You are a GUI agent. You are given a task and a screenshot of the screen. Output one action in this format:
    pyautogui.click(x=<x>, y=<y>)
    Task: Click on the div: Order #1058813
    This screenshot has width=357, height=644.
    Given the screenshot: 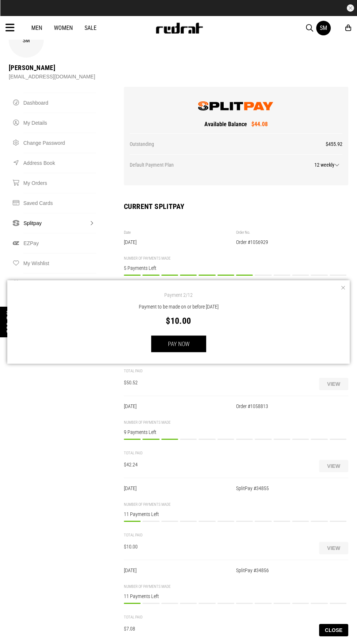 What is the action you would take?
    pyautogui.click(x=293, y=406)
    